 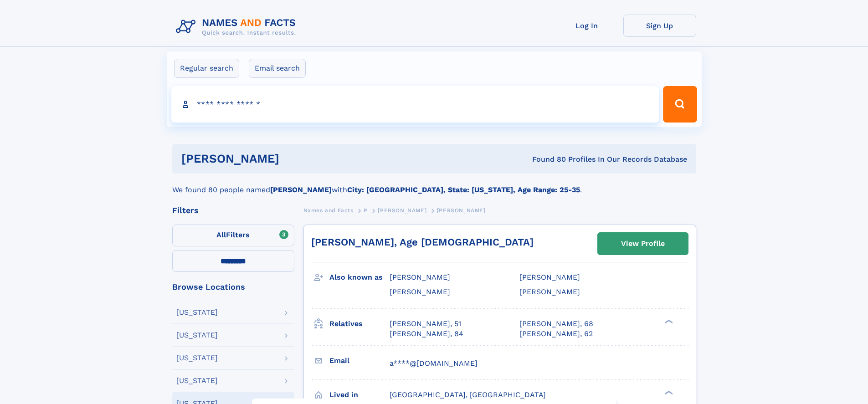 What do you see at coordinates (277, 68) in the screenshot?
I see `label: Email search` at bounding box center [277, 68].